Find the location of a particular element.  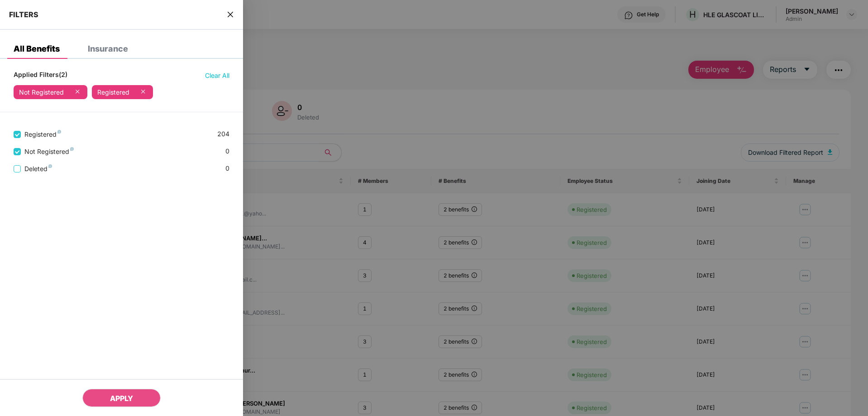

div: Not Registered is located at coordinates (41, 93).